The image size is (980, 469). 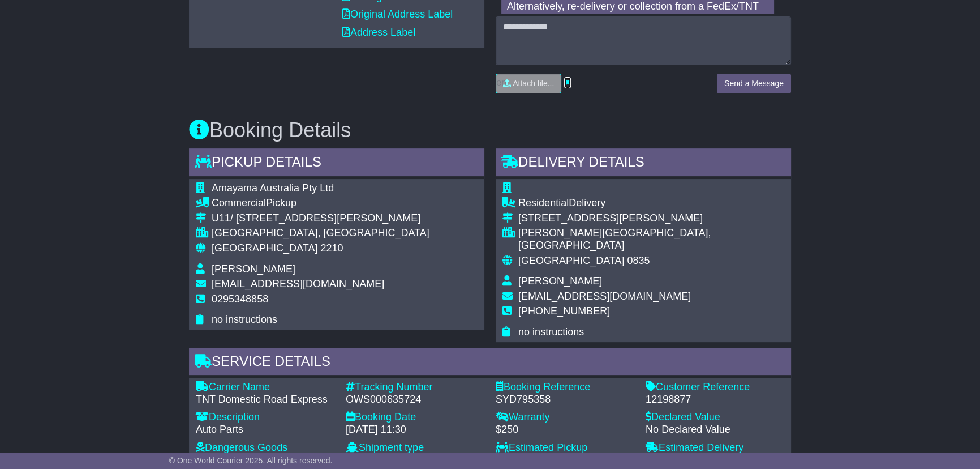 I want to click on p: Alternatively, re-delivery or collection from a FedEx/TNT local station can be arranged via our r..., so click(x=638, y=18).